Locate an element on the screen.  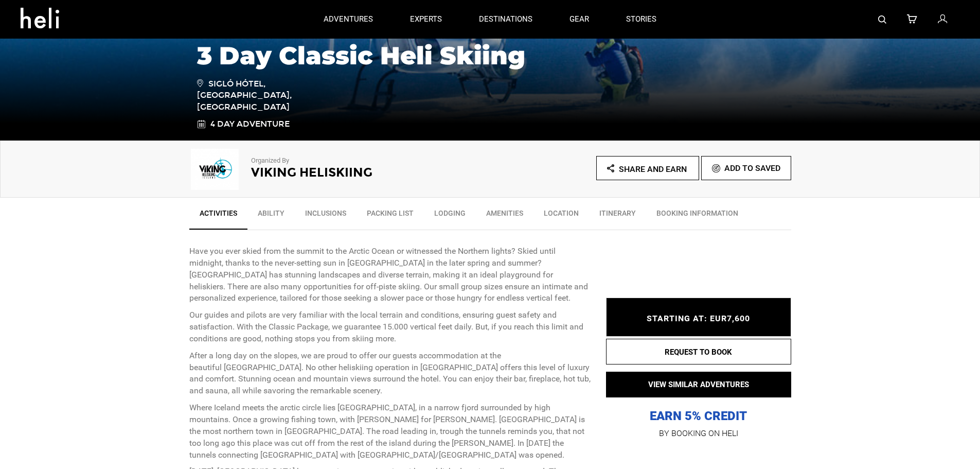
p: After a long day on the slopes, we are proud to offer our guests accommodation at the beautiful [... is located at coordinates (390, 373).